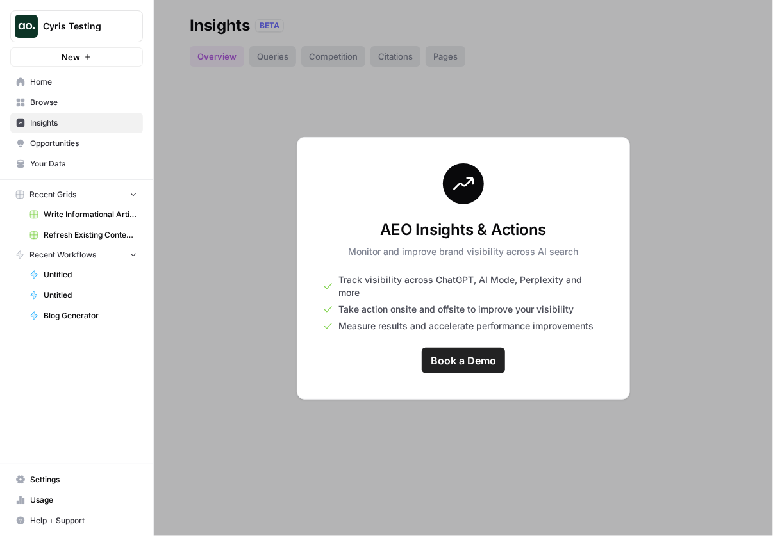 This screenshot has height=536, width=773. What do you see at coordinates (456, 310) in the screenshot?
I see `span: Take action onsite and offsite to improve your visibility` at bounding box center [456, 310].